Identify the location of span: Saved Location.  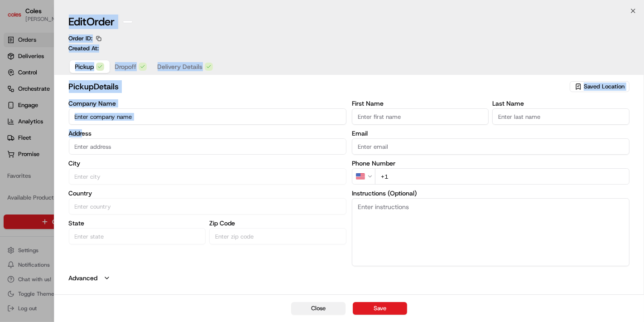
(604, 87).